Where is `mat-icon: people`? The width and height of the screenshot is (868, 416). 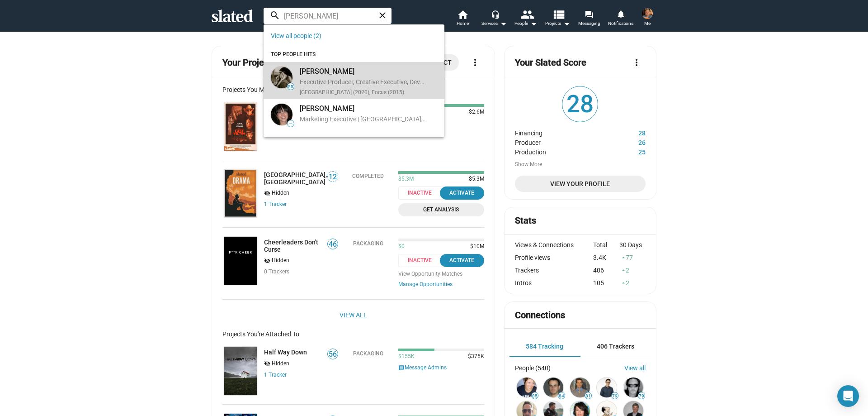
mat-icon: people is located at coordinates (527, 14).